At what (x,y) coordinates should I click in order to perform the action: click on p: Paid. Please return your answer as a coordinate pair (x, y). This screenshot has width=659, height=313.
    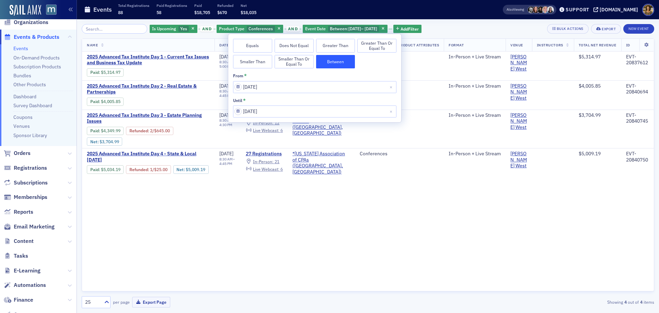
    Looking at the image, I should click on (202, 5).